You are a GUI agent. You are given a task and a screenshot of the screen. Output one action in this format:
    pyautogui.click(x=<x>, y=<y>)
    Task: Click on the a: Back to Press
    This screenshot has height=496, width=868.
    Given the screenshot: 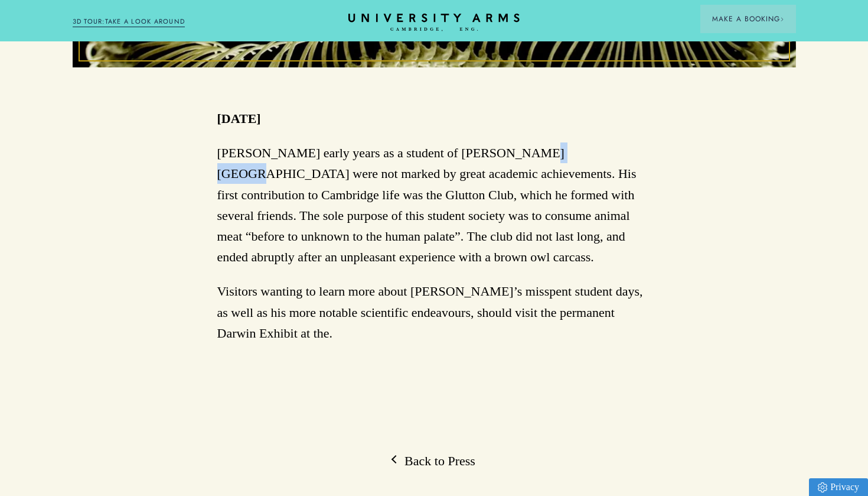 What is the action you would take?
    pyautogui.click(x=434, y=461)
    